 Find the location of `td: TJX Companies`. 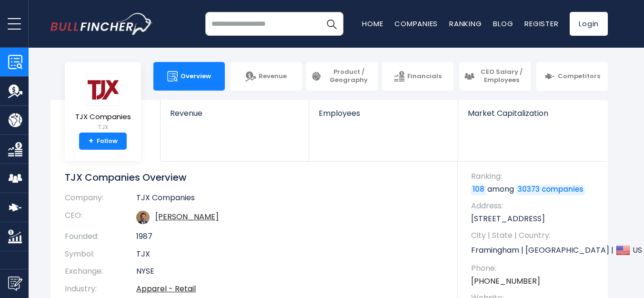

td: TJX Companies is located at coordinates (290, 200).